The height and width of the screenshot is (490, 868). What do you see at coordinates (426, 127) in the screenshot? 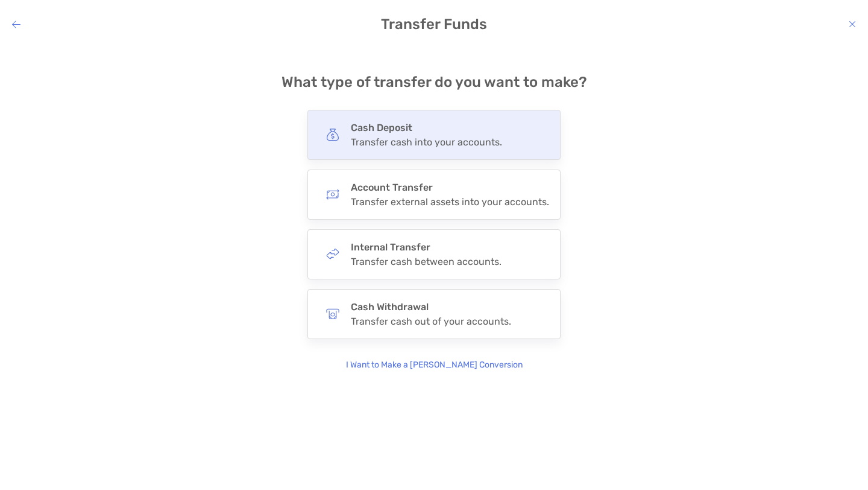
I see `h4: Cash Deposit` at bounding box center [426, 127].